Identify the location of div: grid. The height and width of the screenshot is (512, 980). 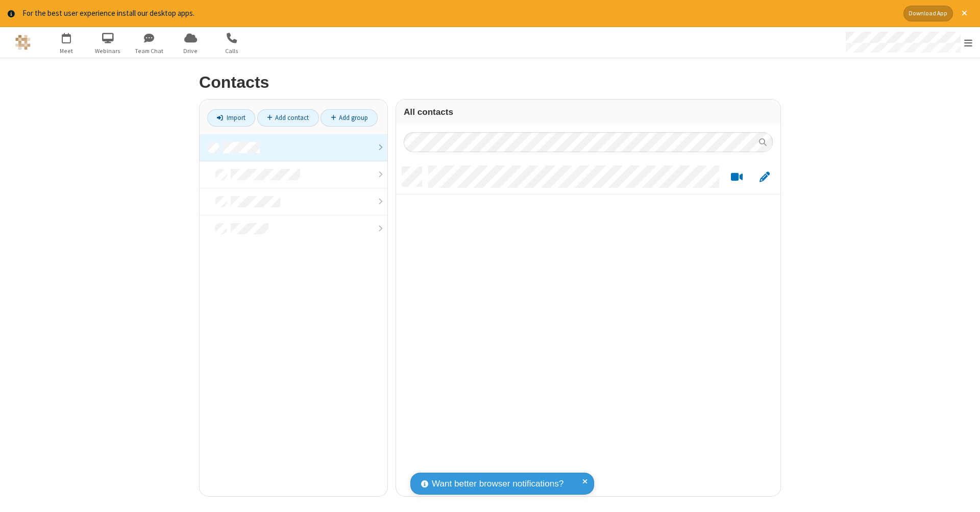
(588, 328).